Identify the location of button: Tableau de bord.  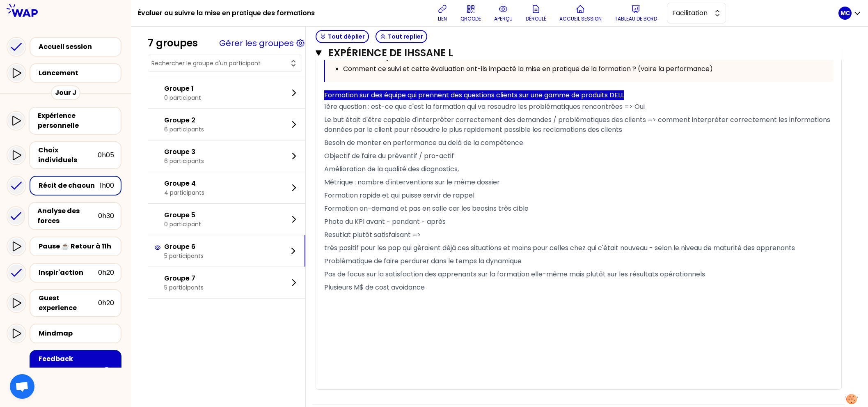
(636, 13).